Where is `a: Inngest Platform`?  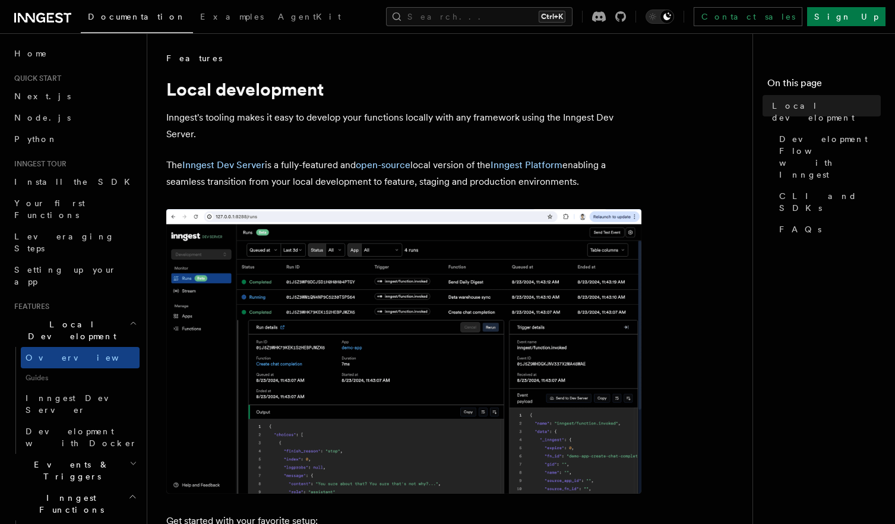
a: Inngest Platform is located at coordinates (526, 165).